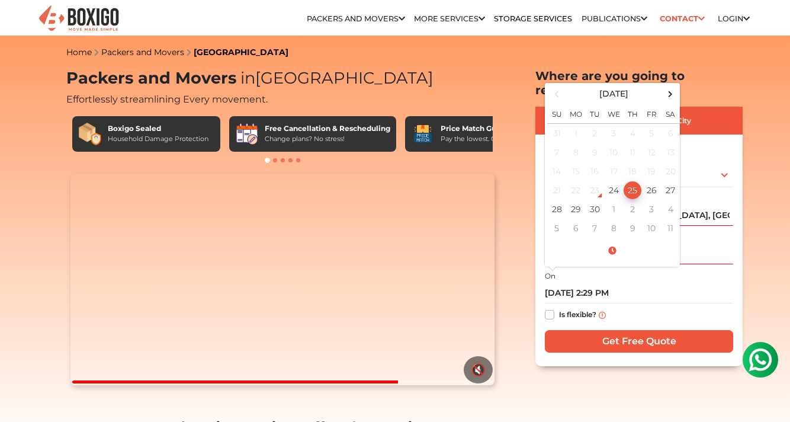 The width and height of the screenshot is (790, 422). I want to click on th: We, so click(613, 113).